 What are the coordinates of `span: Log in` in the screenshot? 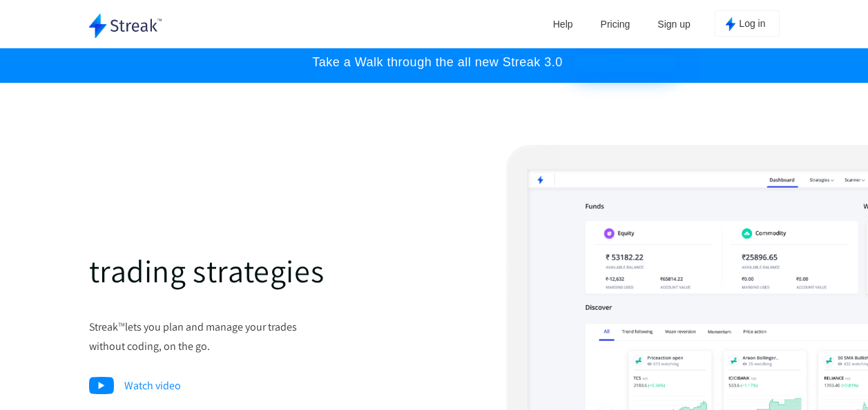 It's located at (752, 24).